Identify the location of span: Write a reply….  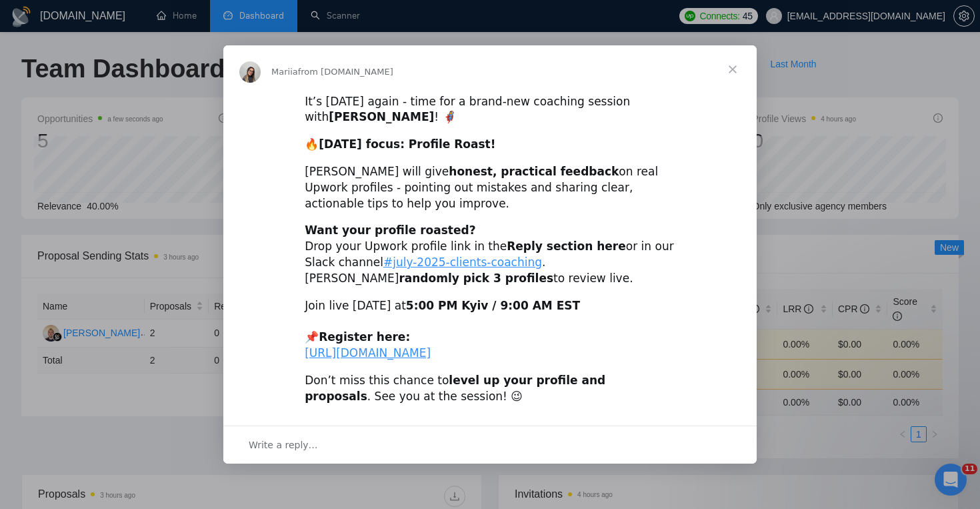
(283, 445).